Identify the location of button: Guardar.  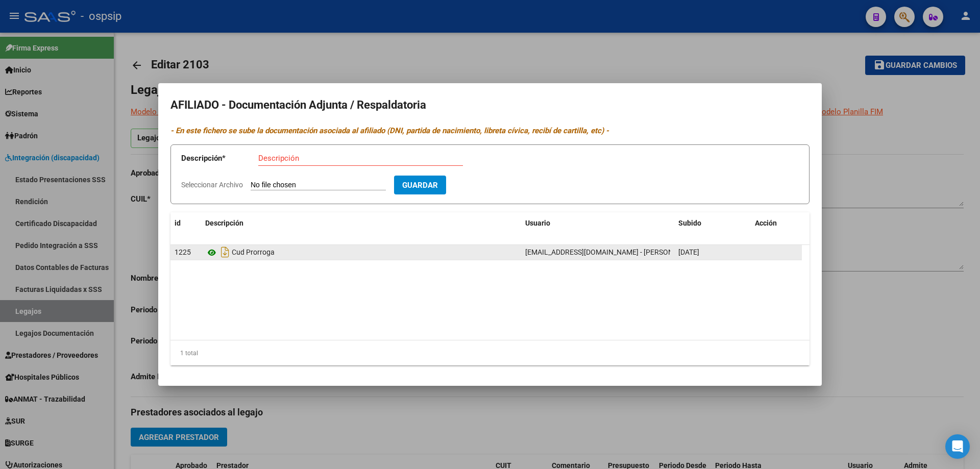
(420, 184).